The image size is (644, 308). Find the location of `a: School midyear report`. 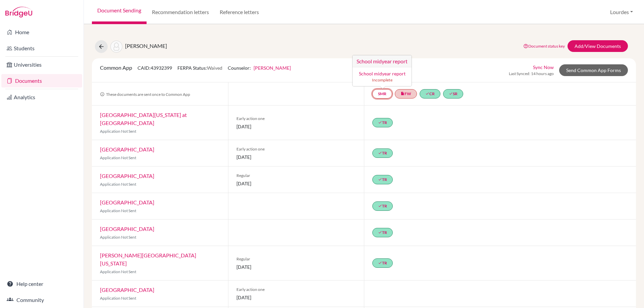

a: School midyear report is located at coordinates (382, 73).